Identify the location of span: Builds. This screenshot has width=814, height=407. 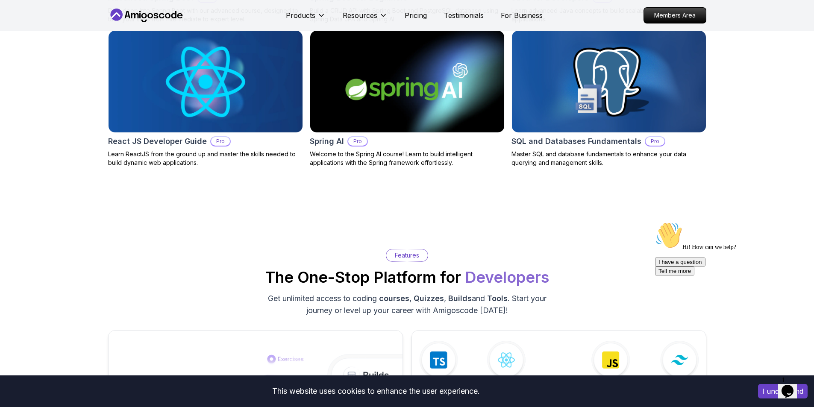
(460, 298).